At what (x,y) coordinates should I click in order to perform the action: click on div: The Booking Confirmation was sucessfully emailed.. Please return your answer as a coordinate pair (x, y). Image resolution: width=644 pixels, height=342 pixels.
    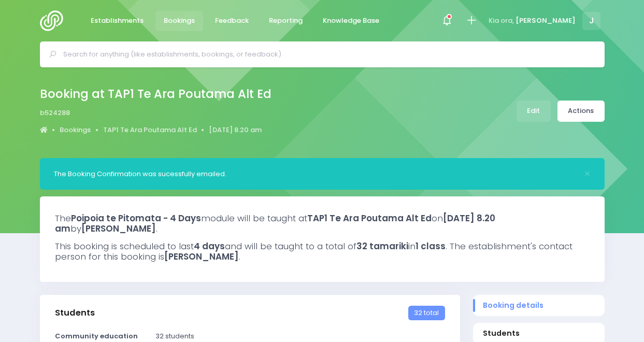
    Looking at the image, I should click on (316, 174).